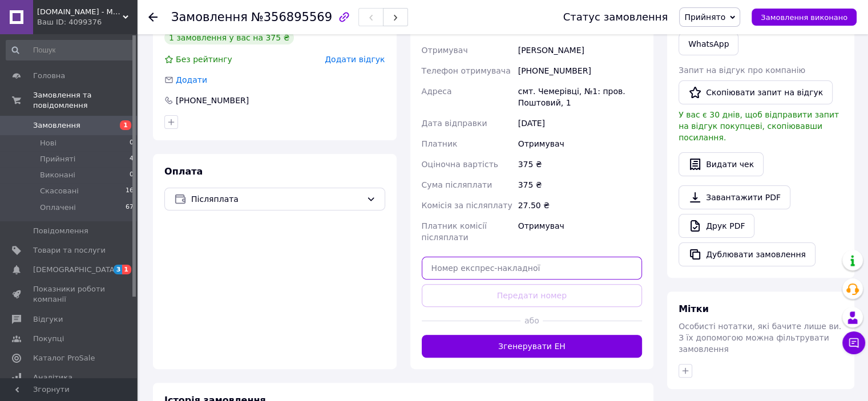 This screenshot has width=868, height=401. Describe the element at coordinates (705, 17) in the screenshot. I see `span: Прийнято` at that location.